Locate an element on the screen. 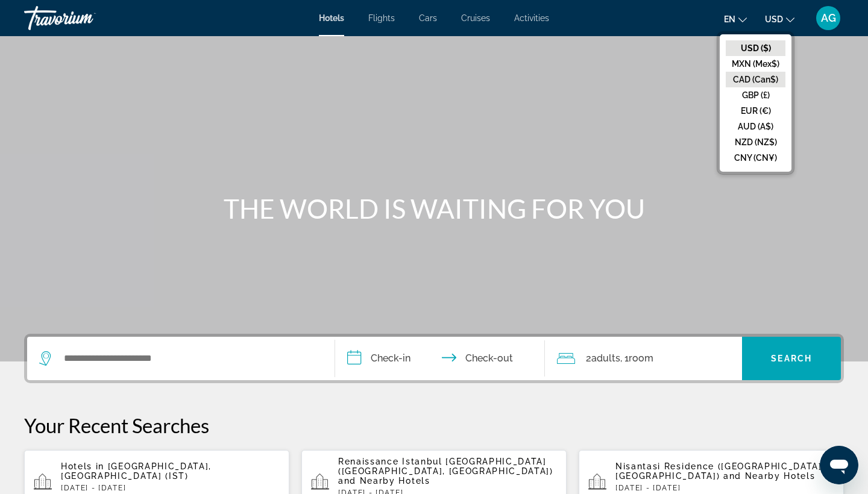 The height and width of the screenshot is (494, 868). span: Hotels is located at coordinates (331, 18).